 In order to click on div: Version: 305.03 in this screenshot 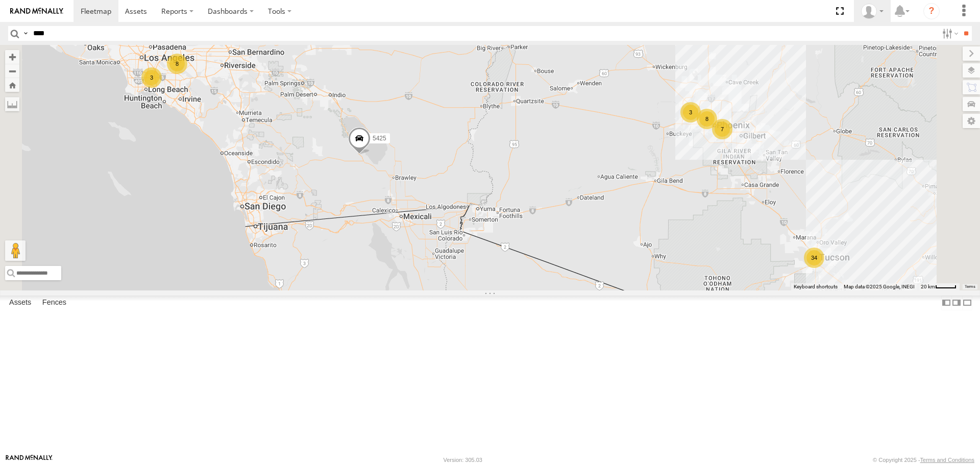, I will do `click(463, 460)`.